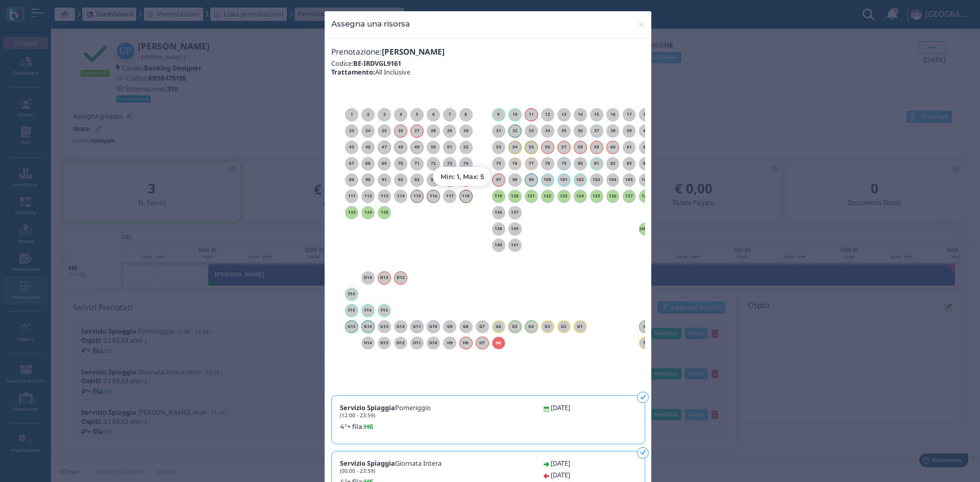  I want to click on h6: 114, so click(401, 196).